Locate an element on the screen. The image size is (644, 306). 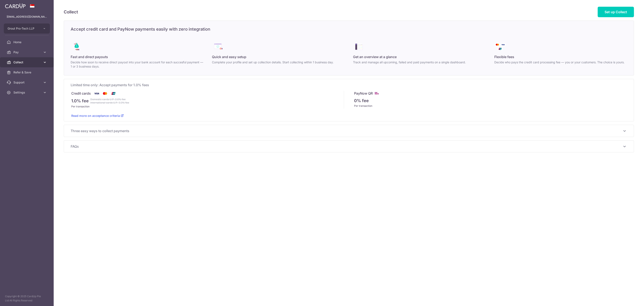
a: Read more on acceptance criteria is located at coordinates (97, 115).